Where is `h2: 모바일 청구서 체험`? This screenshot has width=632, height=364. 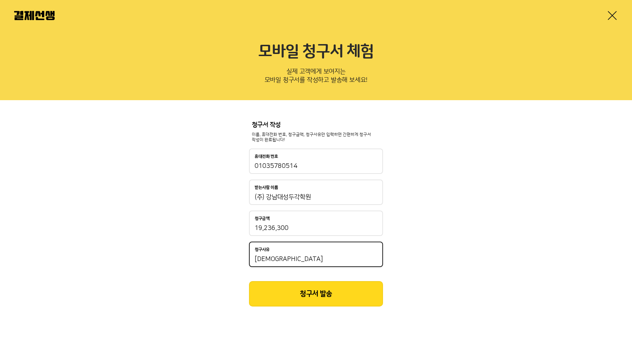
h2: 모바일 청구서 체험 is located at coordinates (316, 52).